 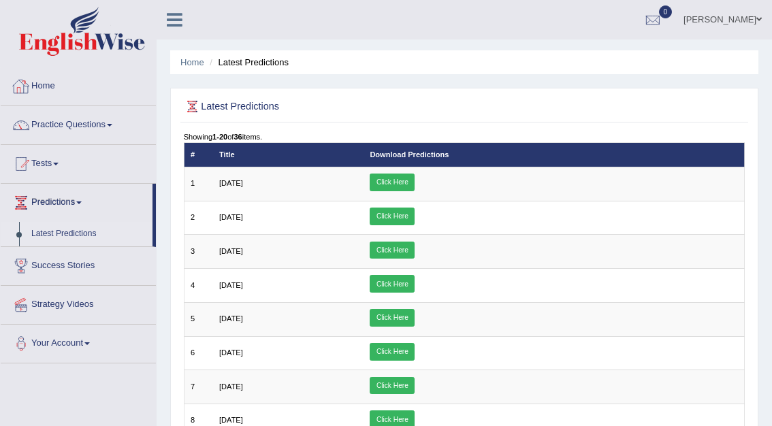 I want to click on span: 0, so click(x=666, y=12).